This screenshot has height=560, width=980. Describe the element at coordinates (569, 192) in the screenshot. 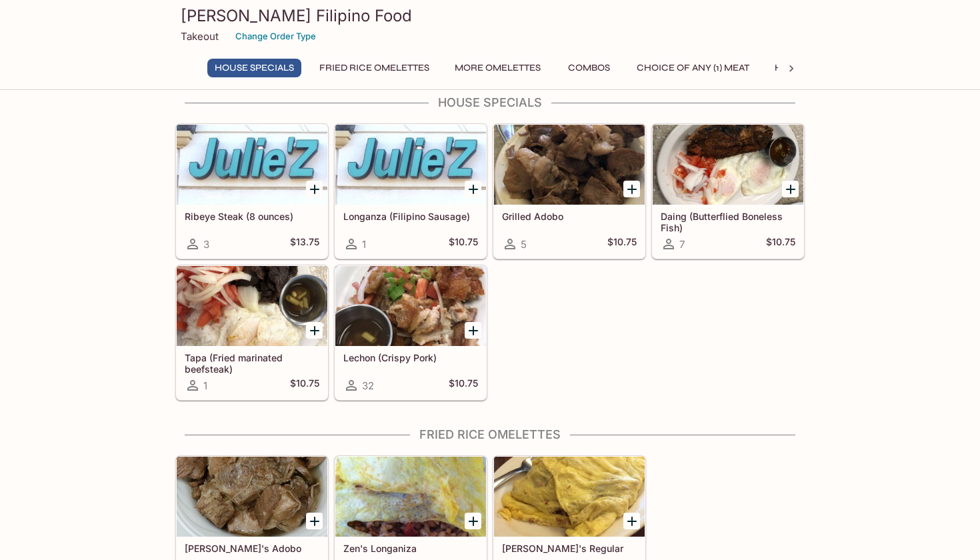

I see `a: Grilled Adobo5$10.75` at that location.